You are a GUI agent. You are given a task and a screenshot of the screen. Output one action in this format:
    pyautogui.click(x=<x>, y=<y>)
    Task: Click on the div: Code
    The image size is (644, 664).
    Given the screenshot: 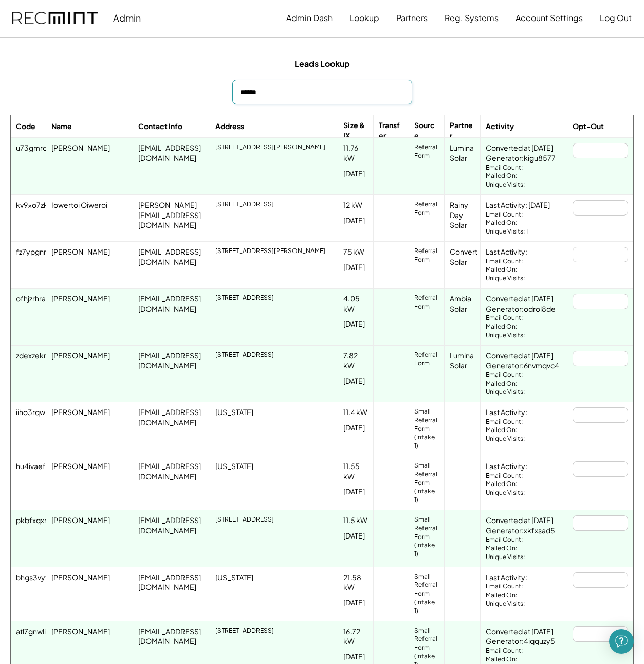 What is the action you would take?
    pyautogui.click(x=26, y=126)
    